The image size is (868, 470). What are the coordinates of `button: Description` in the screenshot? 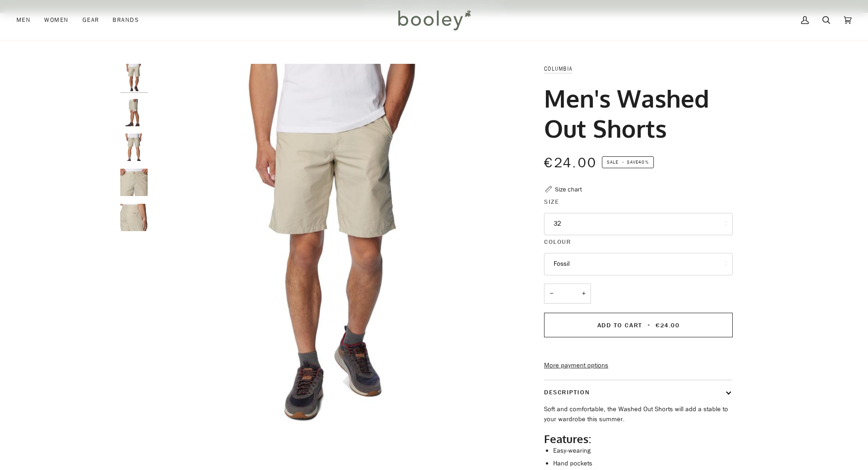 It's located at (638, 392).